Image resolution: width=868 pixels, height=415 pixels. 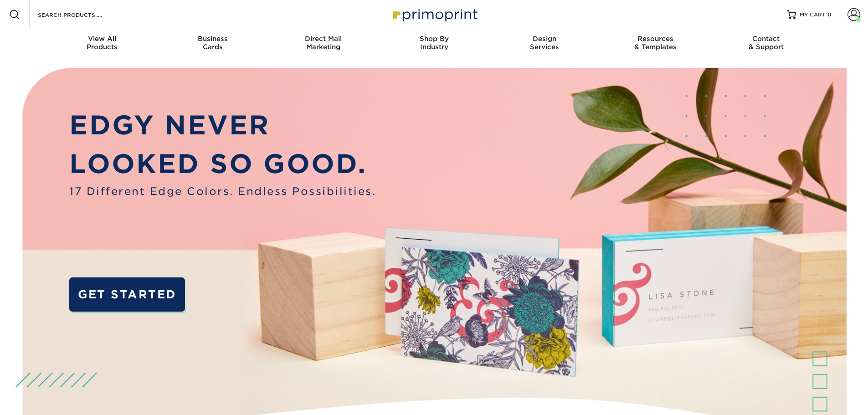 What do you see at coordinates (655, 44) in the screenshot?
I see `a: Resources& Templates` at bounding box center [655, 44].